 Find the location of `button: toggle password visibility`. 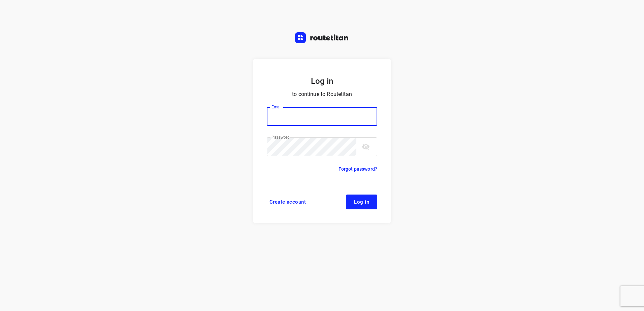

button: toggle password visibility is located at coordinates (366, 147).